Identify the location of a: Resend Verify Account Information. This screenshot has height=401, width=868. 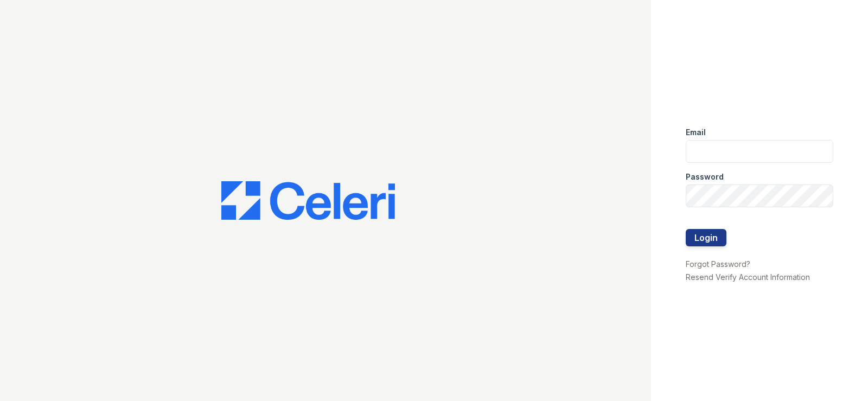
(748, 277).